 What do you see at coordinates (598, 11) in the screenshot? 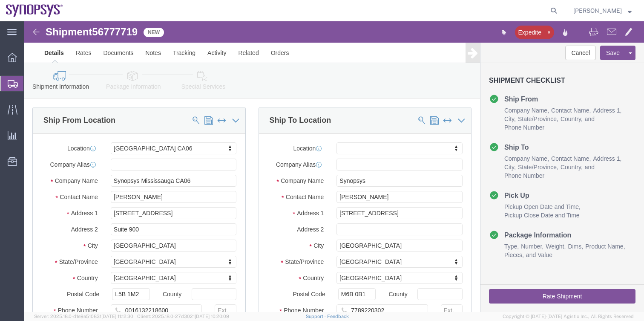
I see `span: Colleen Kelleher` at bounding box center [598, 11].